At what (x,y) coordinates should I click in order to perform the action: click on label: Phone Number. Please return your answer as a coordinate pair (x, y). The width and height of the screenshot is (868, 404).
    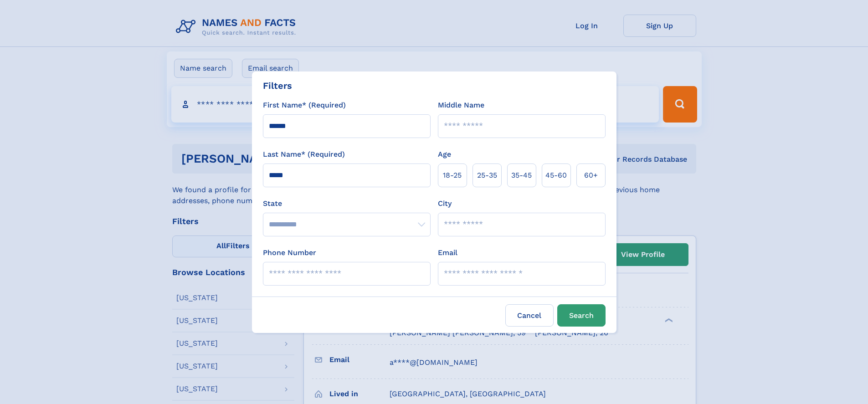
    Looking at the image, I should click on (290, 253).